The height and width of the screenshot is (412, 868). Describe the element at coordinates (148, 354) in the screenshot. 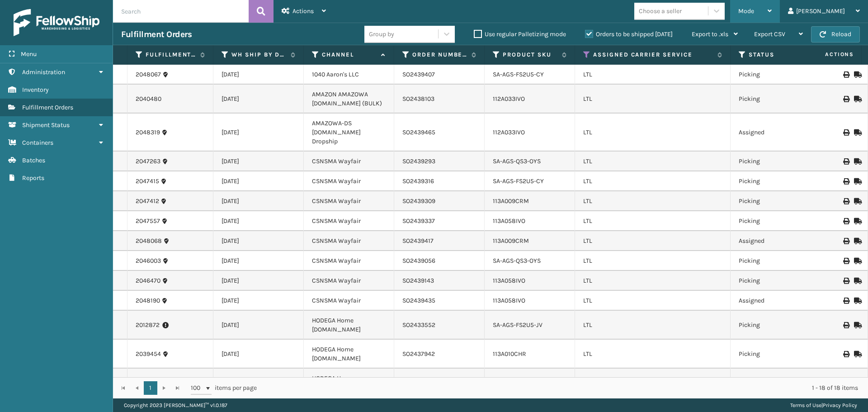

I see `a: 2039454` at that location.